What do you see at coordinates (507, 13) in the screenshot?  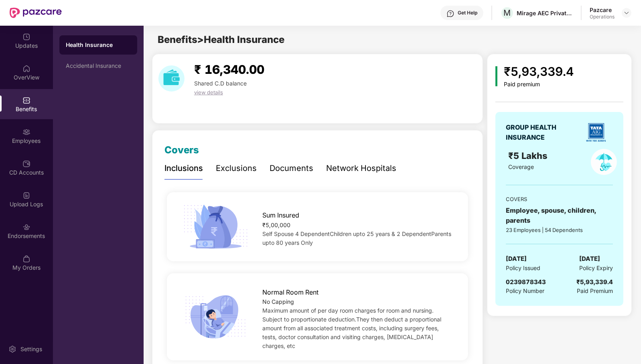 I see `span: M` at bounding box center [507, 13].